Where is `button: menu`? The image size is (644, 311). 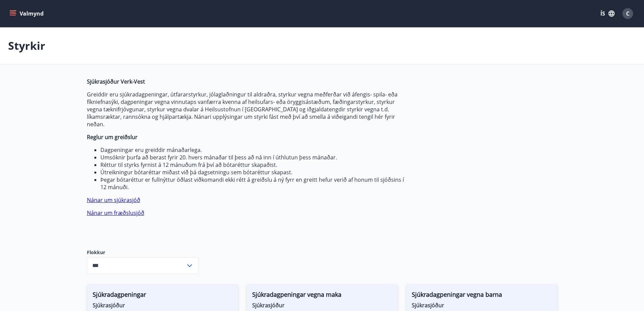 button: menu is located at coordinates (27, 13).